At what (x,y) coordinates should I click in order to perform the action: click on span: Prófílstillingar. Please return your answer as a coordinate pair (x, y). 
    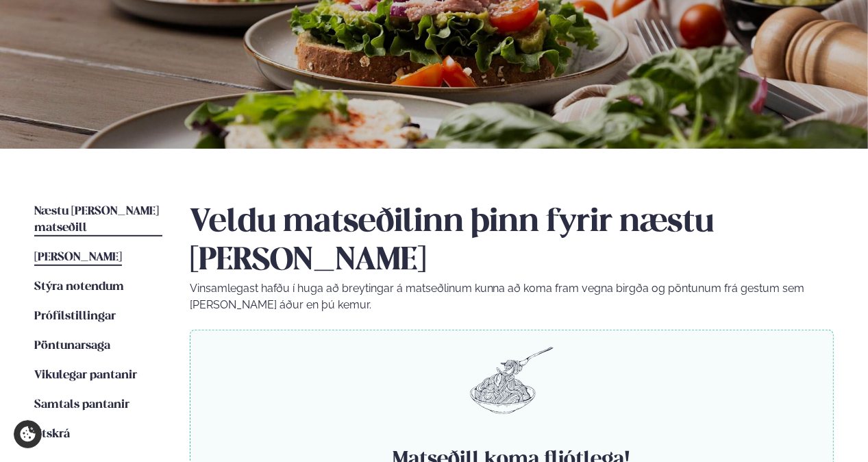
    Looking at the image, I should click on (75, 316).